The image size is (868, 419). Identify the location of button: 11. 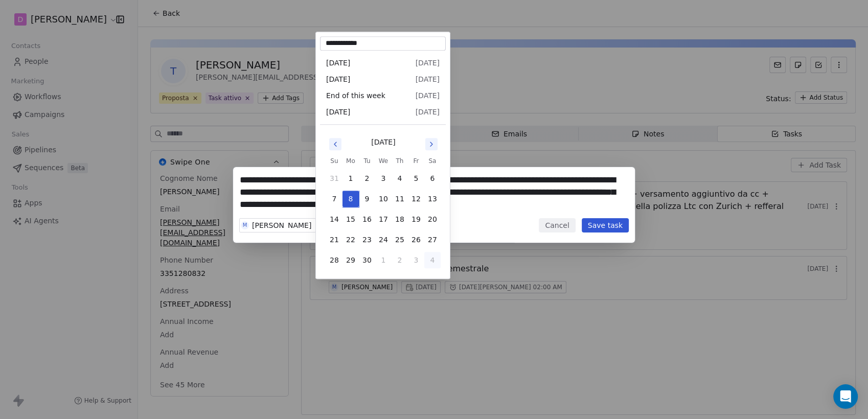
(400, 198).